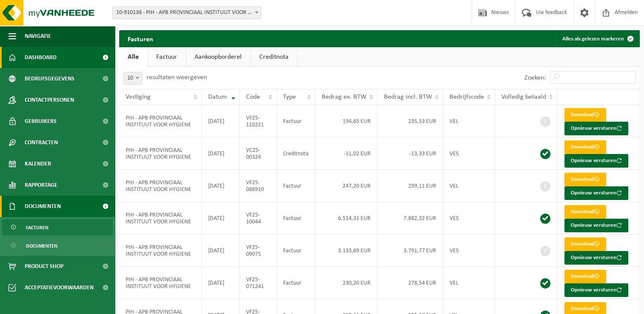 This screenshot has height=314, width=644. Describe the element at coordinates (410, 251) in the screenshot. I see `td: 3.791,77 EUR` at that location.